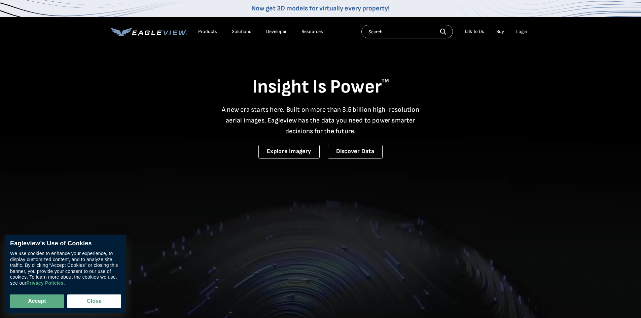 Image resolution: width=641 pixels, height=318 pixels. I want to click on div: Eagleview’s Use of Cookies, so click(66, 244).